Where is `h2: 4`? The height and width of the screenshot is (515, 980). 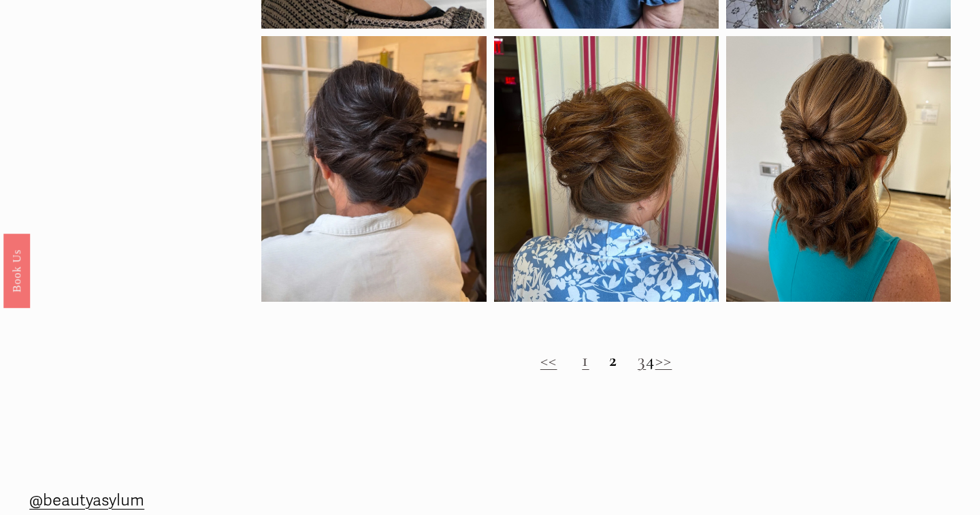
h2: 4 is located at coordinates (605, 360).